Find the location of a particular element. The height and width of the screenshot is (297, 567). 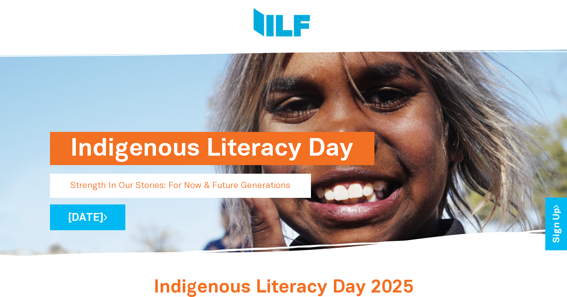

p: Strength In Our Stories: For Now & Future Generations is located at coordinates (180, 186).